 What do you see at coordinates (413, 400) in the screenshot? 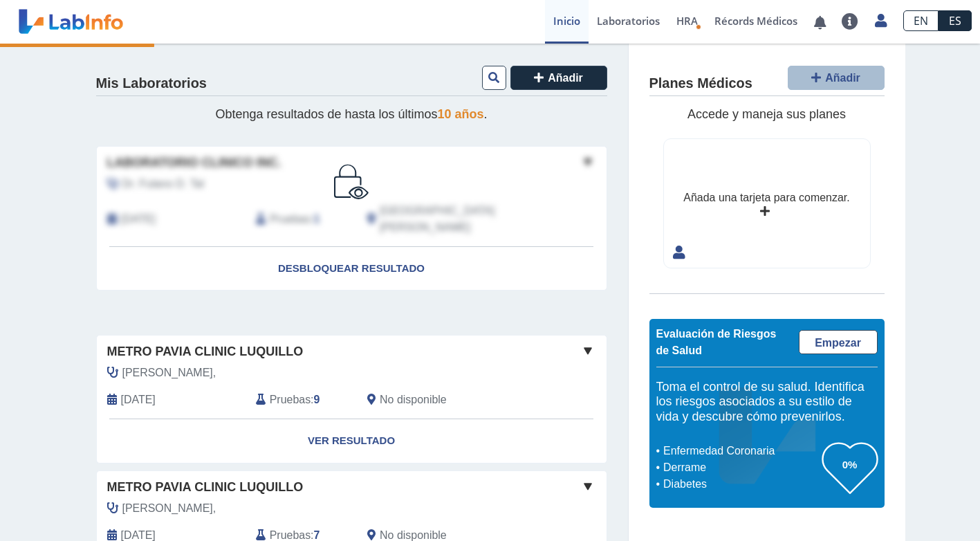
I see `span: No disponible` at bounding box center [413, 400].